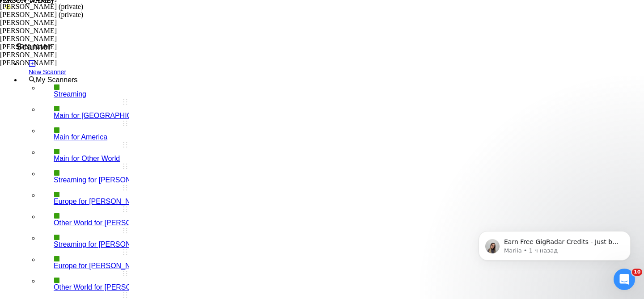  Describe the element at coordinates (97, 38) in the screenshot. I see `p: Message from Mariia, sent 1 ч назад` at that location.